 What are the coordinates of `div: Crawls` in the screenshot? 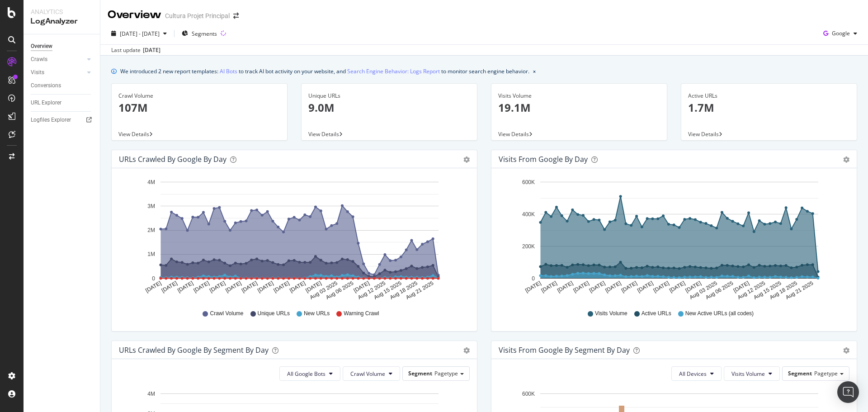 It's located at (39, 59).